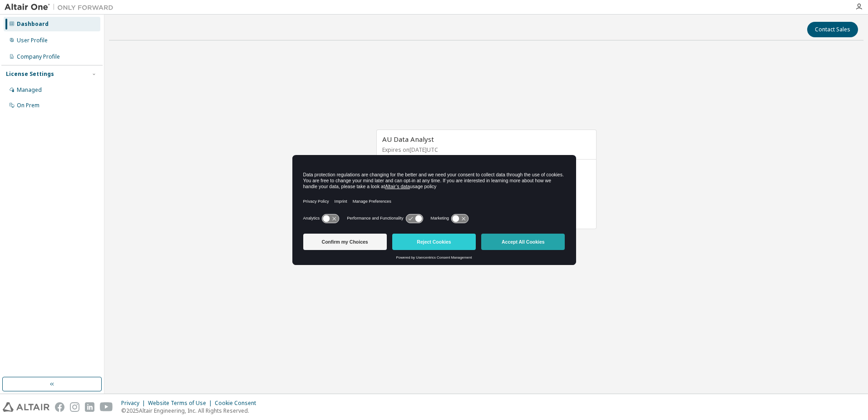 This screenshot has height=420, width=868. Describe the element at coordinates (833, 29) in the screenshot. I see `button: Contact Sales` at that location.